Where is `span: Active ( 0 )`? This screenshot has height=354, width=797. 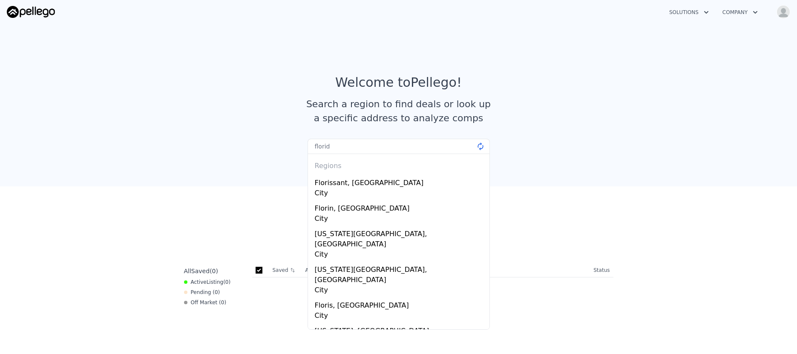
span: Active ( 0 ) is located at coordinates (211, 282).